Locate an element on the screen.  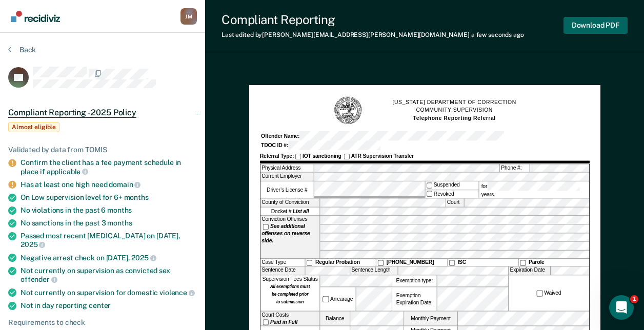
div: Validated by data from TOMIS is located at coordinates (103, 150).